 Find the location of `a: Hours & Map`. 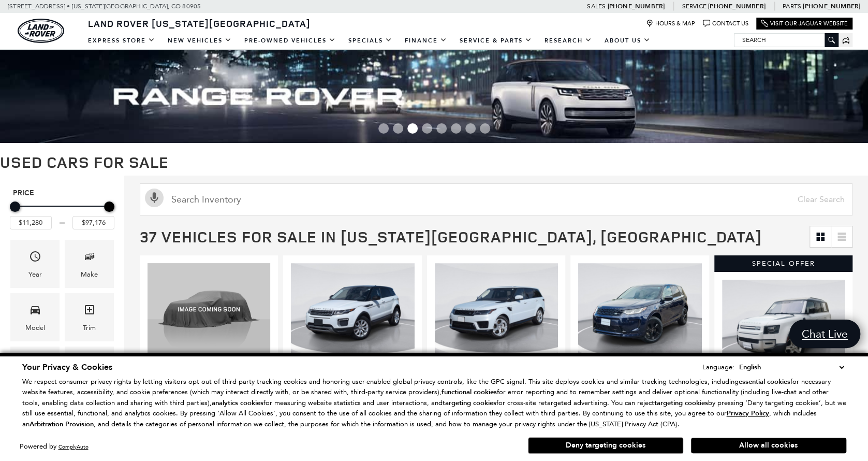

a: Hours & Map is located at coordinates (670, 24).